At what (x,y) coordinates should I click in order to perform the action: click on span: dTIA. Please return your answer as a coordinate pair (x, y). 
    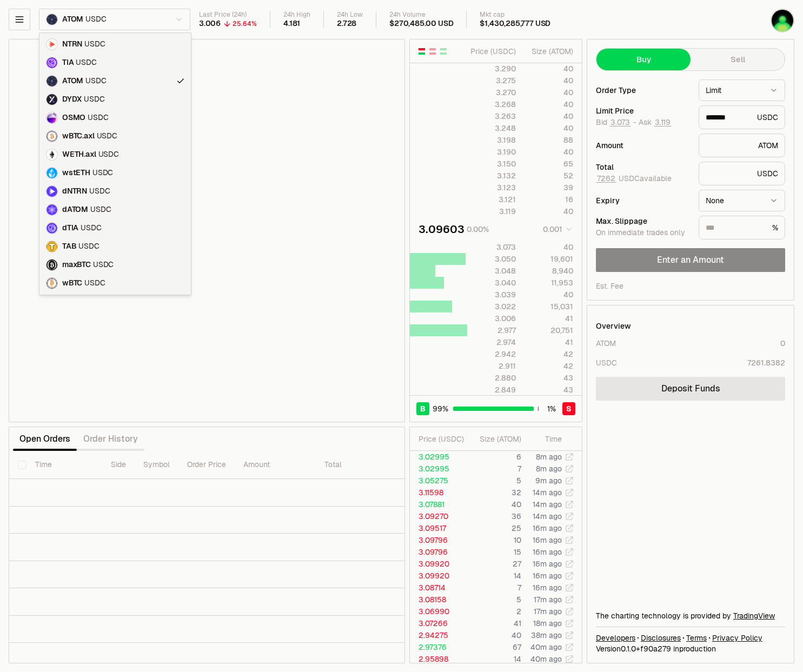
    Looking at the image, I should click on (70, 228).